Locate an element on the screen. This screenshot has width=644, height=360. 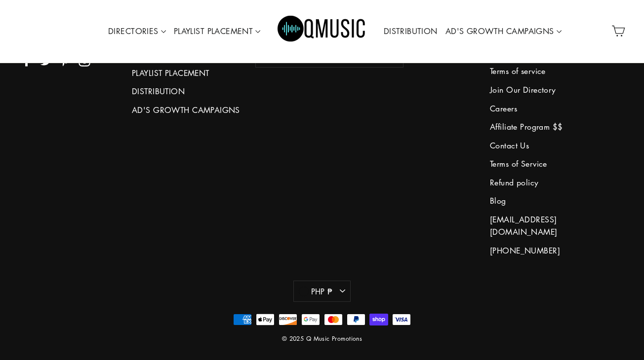
div: © 2025 Q Music Promotions is located at coordinates (322, 338).